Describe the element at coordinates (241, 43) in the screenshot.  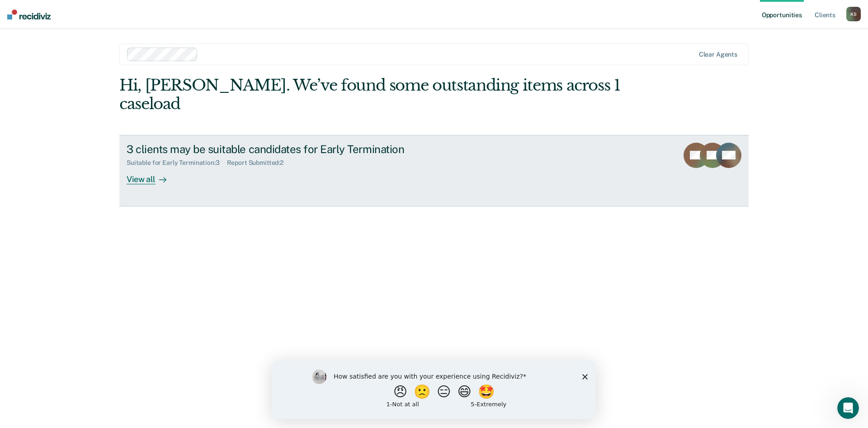
I see `div: 5 - Extremely` at that location.